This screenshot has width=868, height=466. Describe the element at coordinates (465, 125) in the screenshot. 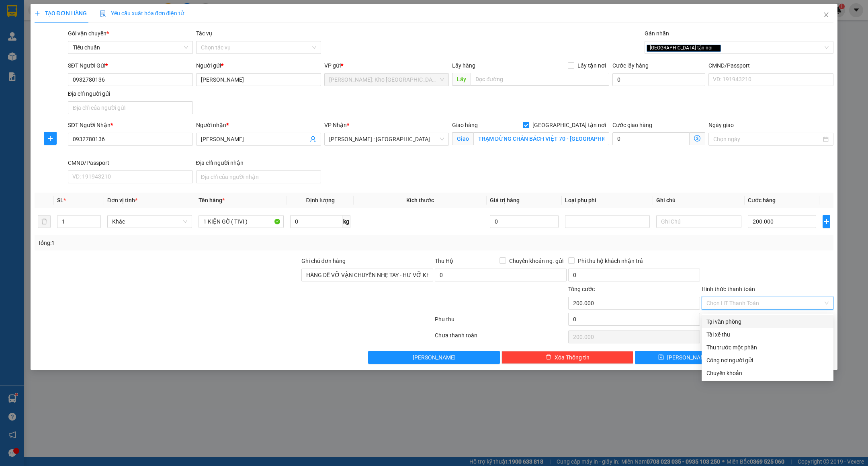

I see `span: Giao hàng` at that location.